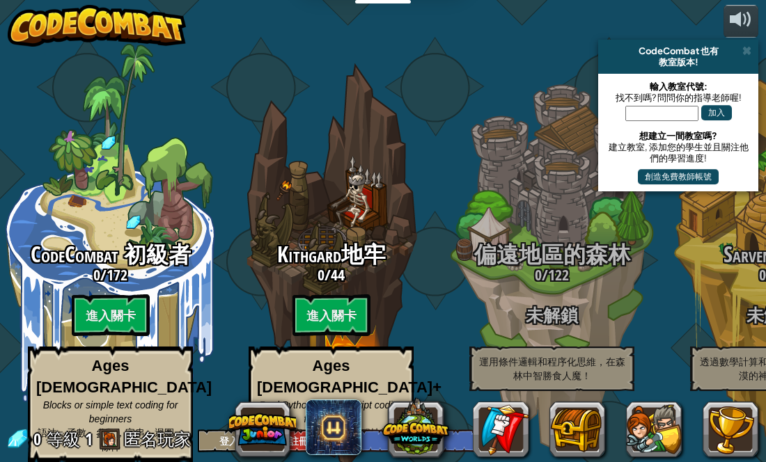 This screenshot has height=462, width=766. I want to click on span: Kithgard地牢, so click(331, 254).